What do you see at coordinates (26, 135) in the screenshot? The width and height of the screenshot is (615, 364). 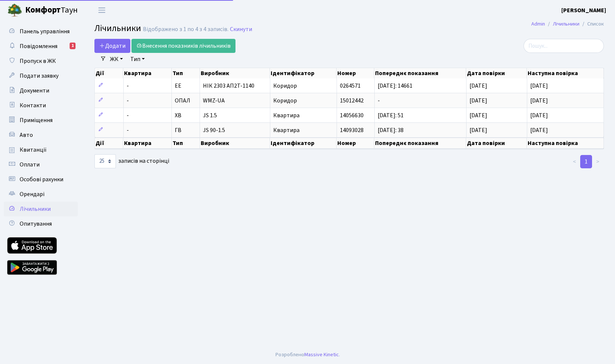 I see `span: Авто` at bounding box center [26, 135].